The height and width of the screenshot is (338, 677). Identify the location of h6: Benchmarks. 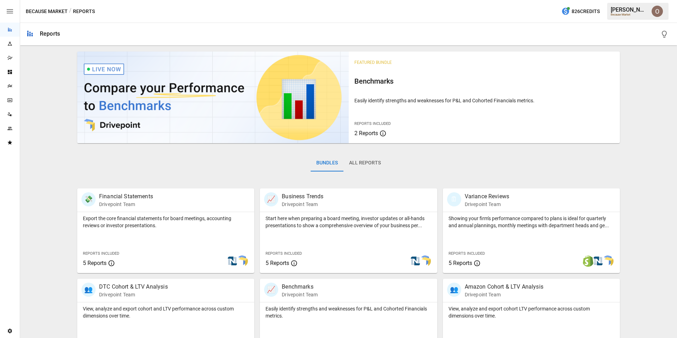
(484, 81).